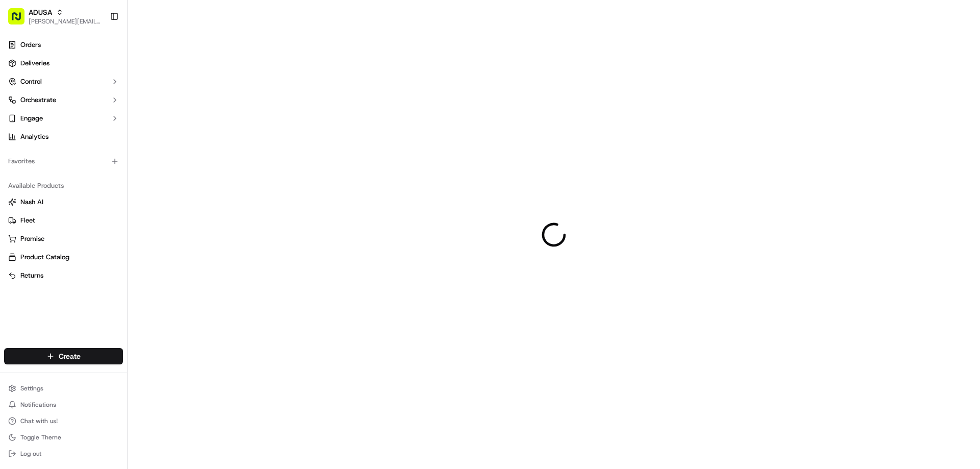  I want to click on button: Control, so click(64, 81).